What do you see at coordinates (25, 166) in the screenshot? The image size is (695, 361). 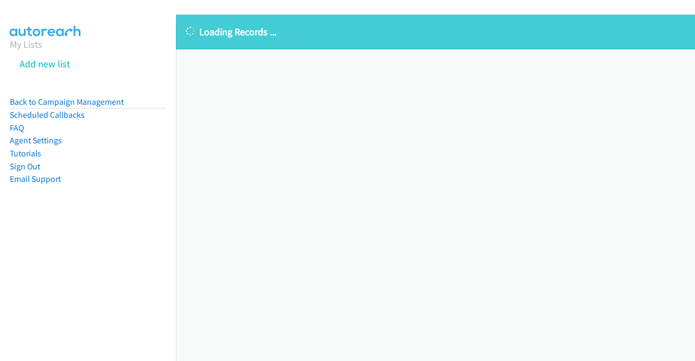 I see `a: Sign Out` at bounding box center [25, 166].